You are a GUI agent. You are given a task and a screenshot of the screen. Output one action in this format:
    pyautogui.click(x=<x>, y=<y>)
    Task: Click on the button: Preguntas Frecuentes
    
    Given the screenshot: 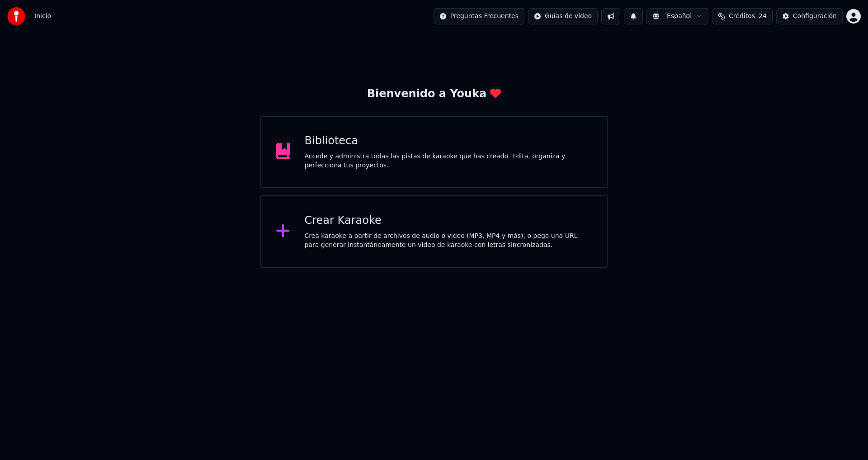 What is the action you would take?
    pyautogui.click(x=479, y=16)
    